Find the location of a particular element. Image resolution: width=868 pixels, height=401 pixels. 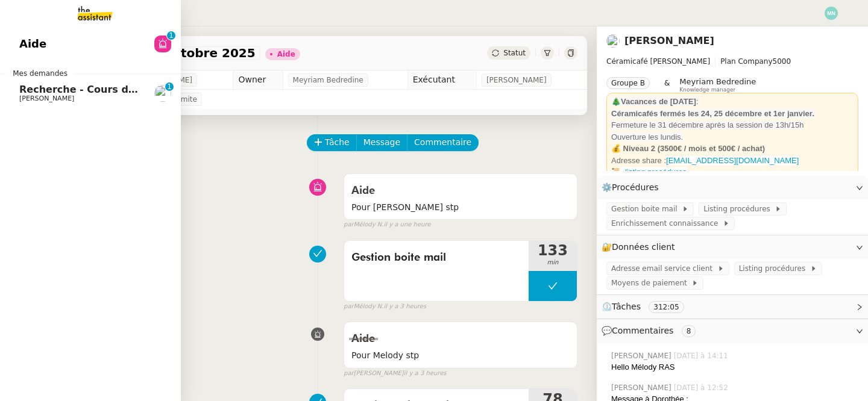

button: Tâche is located at coordinates (331, 143).